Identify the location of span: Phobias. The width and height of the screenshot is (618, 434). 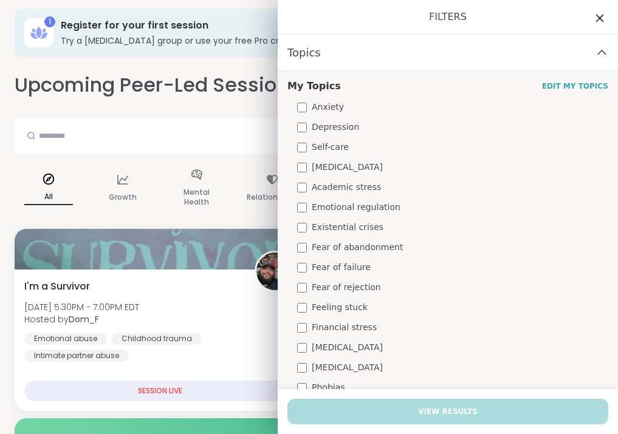
(328, 387).